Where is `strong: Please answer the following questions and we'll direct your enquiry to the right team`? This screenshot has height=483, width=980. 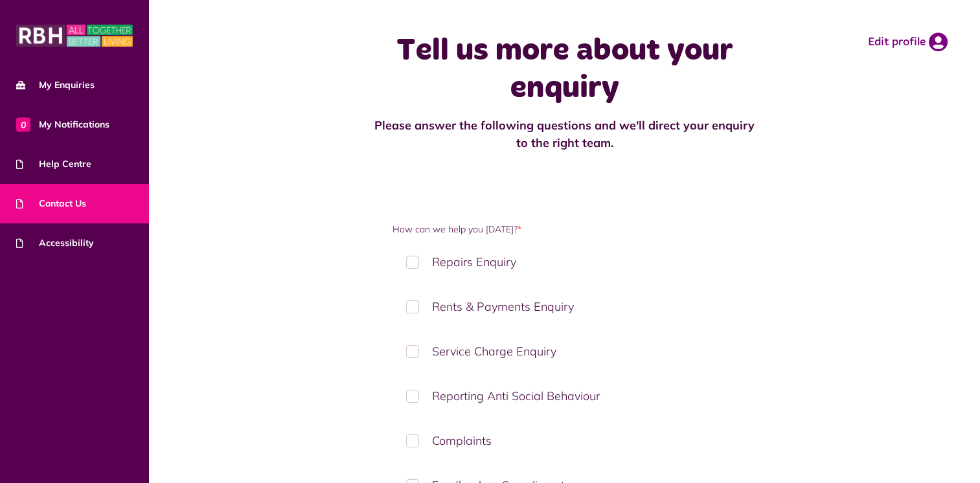
strong: Please answer the following questions and we'll direct your enquiry to the right team is located at coordinates (564, 134).